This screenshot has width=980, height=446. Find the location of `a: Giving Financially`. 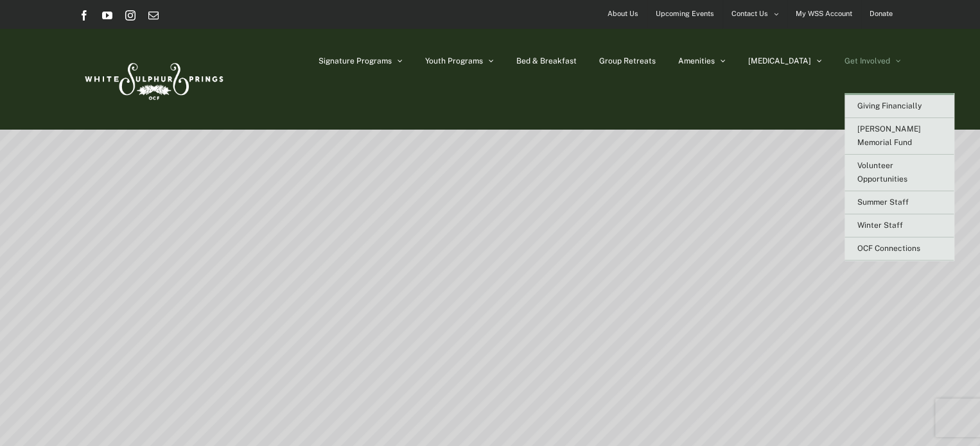

a: Giving Financially is located at coordinates (899, 106).